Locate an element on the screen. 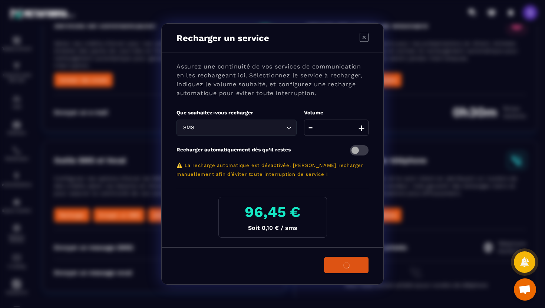 The height and width of the screenshot is (308, 545). div: Search for option is located at coordinates (236, 128).